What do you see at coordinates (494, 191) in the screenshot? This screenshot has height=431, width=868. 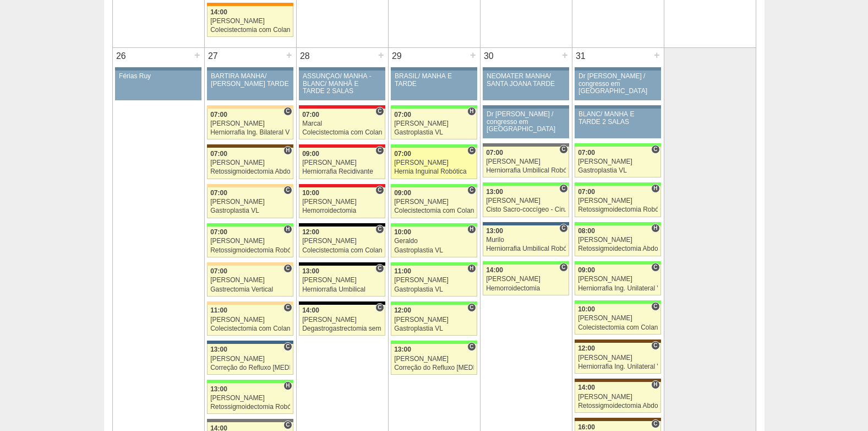 I see `span: 13:00` at bounding box center [494, 191].